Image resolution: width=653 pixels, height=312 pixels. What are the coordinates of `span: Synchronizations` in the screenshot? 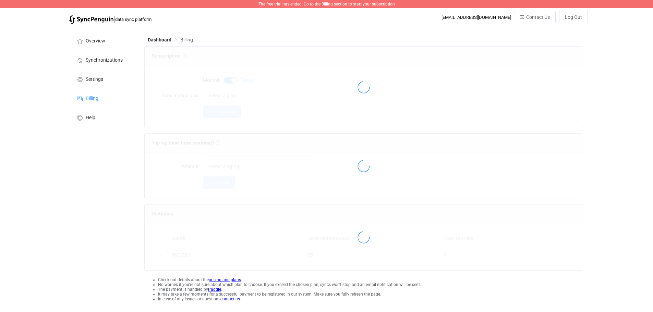 It's located at (104, 60).